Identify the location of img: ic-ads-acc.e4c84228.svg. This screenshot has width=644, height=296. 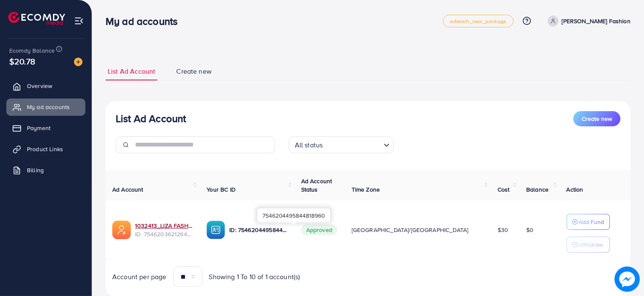
(121, 230).